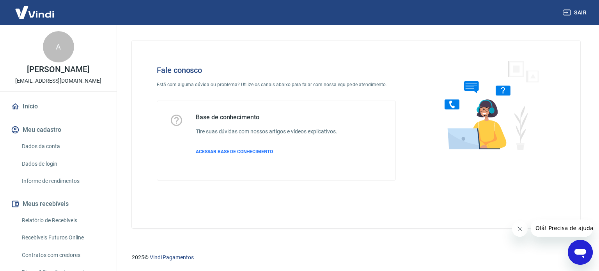 The height and width of the screenshot is (271, 599). Describe the element at coordinates (35, 12) in the screenshot. I see `img: Vindi` at that location.